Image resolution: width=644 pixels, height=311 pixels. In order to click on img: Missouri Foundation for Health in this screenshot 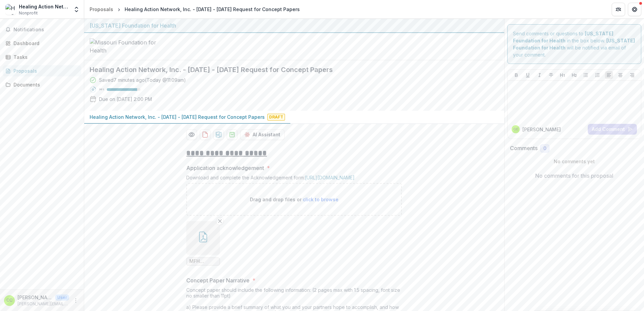, I will do `click(123, 47)`.